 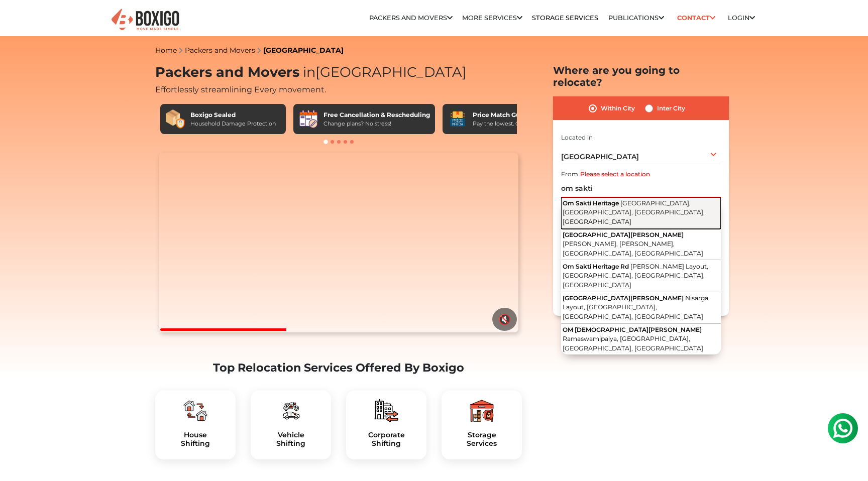 I want to click on h1: Packers and Movers, so click(x=338, y=72).